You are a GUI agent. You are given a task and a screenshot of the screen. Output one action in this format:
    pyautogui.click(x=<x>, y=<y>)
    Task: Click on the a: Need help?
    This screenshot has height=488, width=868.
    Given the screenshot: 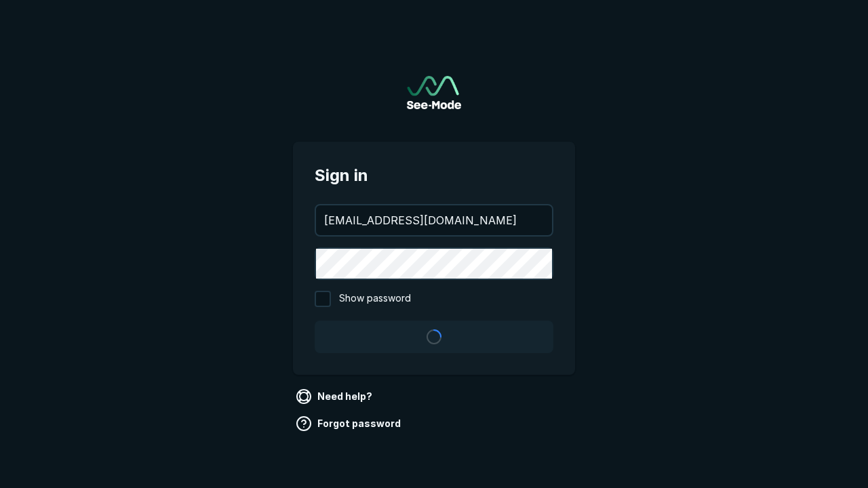 What is the action you would take?
    pyautogui.click(x=335, y=397)
    